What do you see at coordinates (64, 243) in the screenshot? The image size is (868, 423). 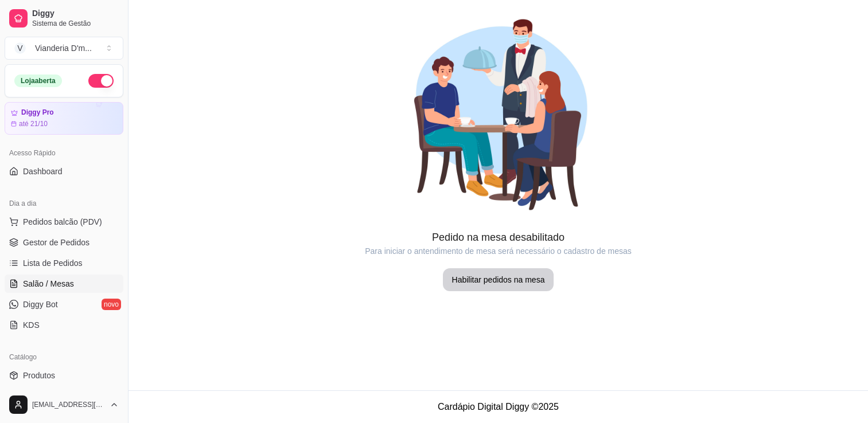 I see `a: Gestor de Pedidos` at bounding box center [64, 243].